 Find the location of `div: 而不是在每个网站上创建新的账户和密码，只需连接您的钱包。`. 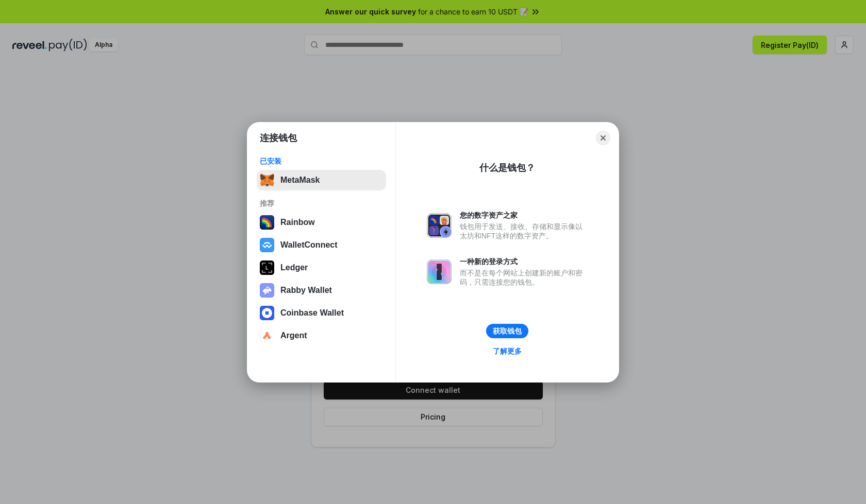

div: 而不是在每个网站上创建新的账户和密码，只需连接您的钱包。 is located at coordinates (523, 277).